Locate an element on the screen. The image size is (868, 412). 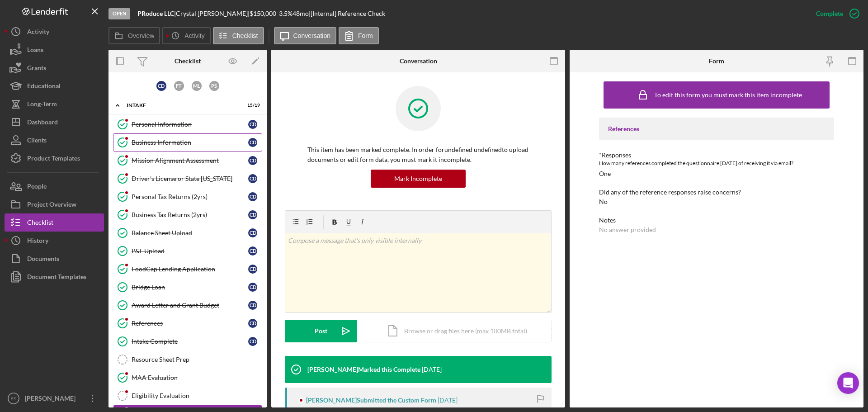
div: Notes is located at coordinates (716, 220).